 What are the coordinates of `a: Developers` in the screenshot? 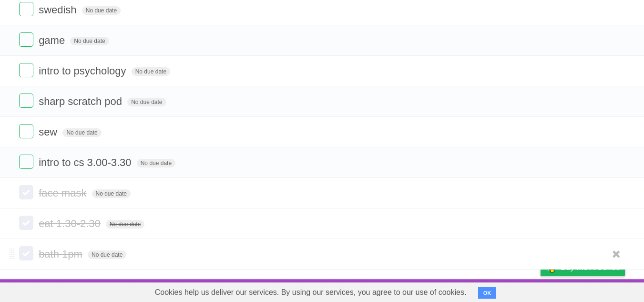 It's located at (465, 291).